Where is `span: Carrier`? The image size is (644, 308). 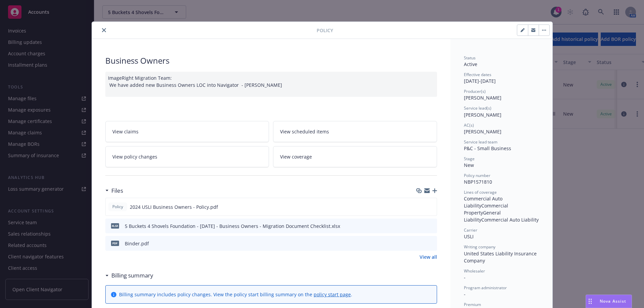
span: Carrier is located at coordinates (471, 231).